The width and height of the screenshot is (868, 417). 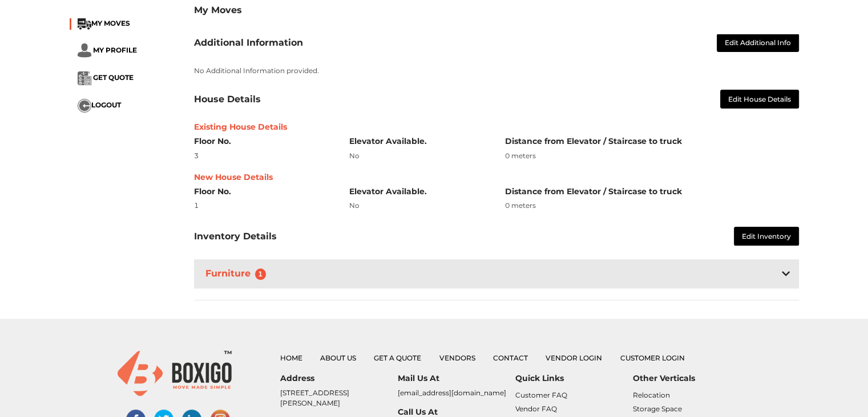 I want to click on h6: New House Details, so click(x=496, y=177).